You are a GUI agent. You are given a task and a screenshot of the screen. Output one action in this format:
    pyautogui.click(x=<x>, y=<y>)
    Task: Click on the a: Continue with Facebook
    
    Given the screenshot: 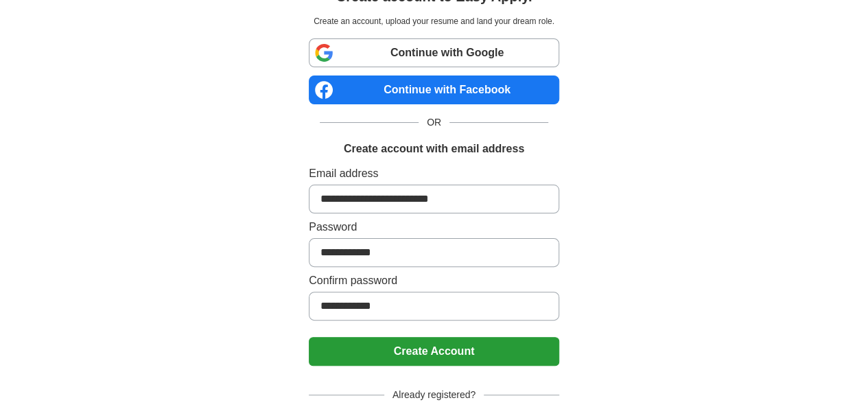 What is the action you would take?
    pyautogui.click(x=434, y=90)
    